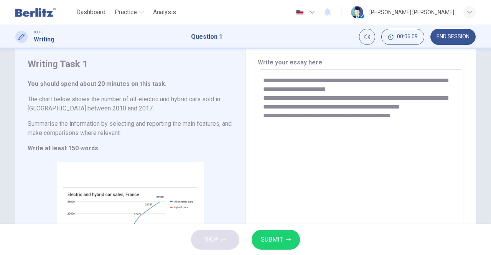 This screenshot has width=491, height=255. Describe the element at coordinates (38, 32) in the screenshot. I see `span: IELTS` at that location.